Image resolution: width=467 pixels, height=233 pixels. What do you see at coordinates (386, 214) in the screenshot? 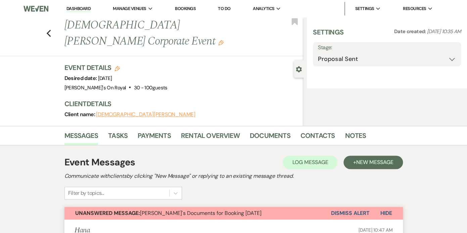
I see `button: Hide` at bounding box center [386, 214].